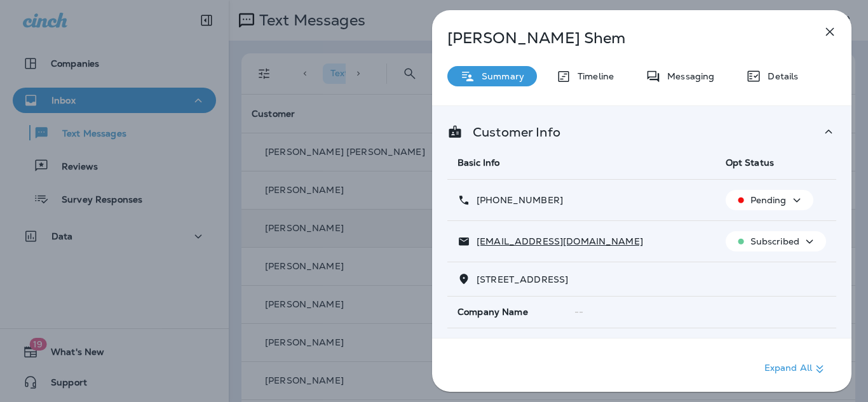 The image size is (868, 402). What do you see at coordinates (779, 76) in the screenshot?
I see `p: Details` at bounding box center [779, 76].